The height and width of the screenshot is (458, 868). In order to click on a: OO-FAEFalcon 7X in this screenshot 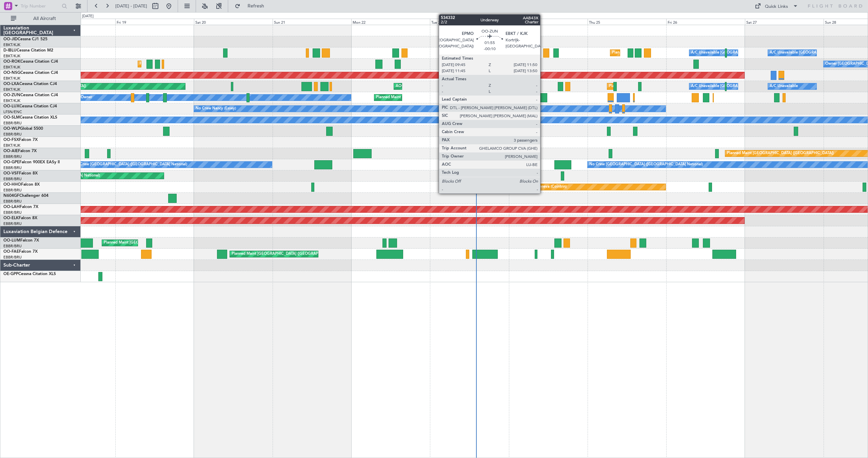, I will do `click(20, 252)`.